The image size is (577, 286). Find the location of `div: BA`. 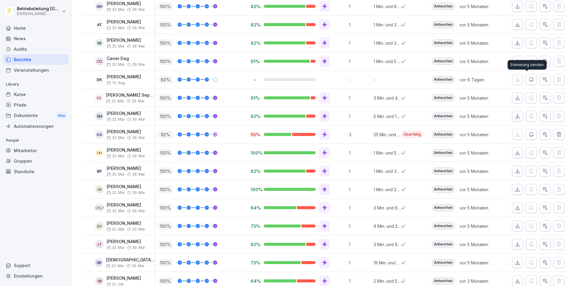

div: BA is located at coordinates (99, 226).